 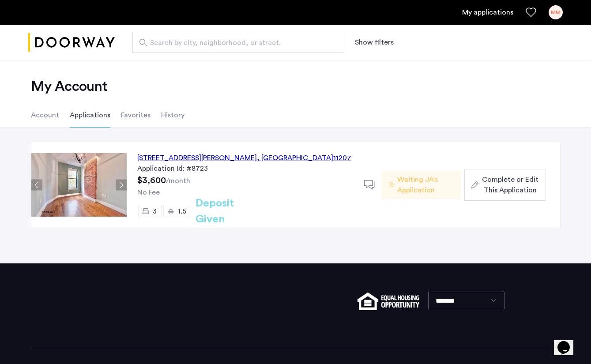 What do you see at coordinates (425, 185) in the screenshot?
I see `span: Waiting JA's Application` at bounding box center [425, 185].